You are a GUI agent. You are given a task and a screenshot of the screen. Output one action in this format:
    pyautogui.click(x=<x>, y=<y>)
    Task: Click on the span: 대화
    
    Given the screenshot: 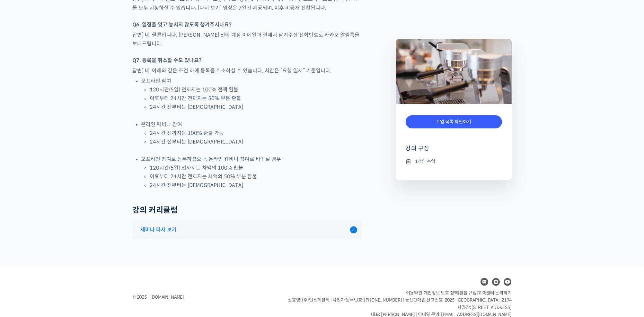 What is the action you would take?
    pyautogui.click(x=63, y=216)
    